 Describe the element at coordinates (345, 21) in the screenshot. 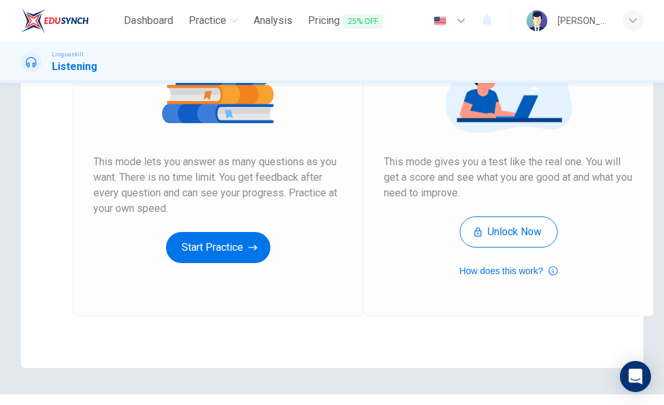

I see `a: Pricing25% OFF` at that location.